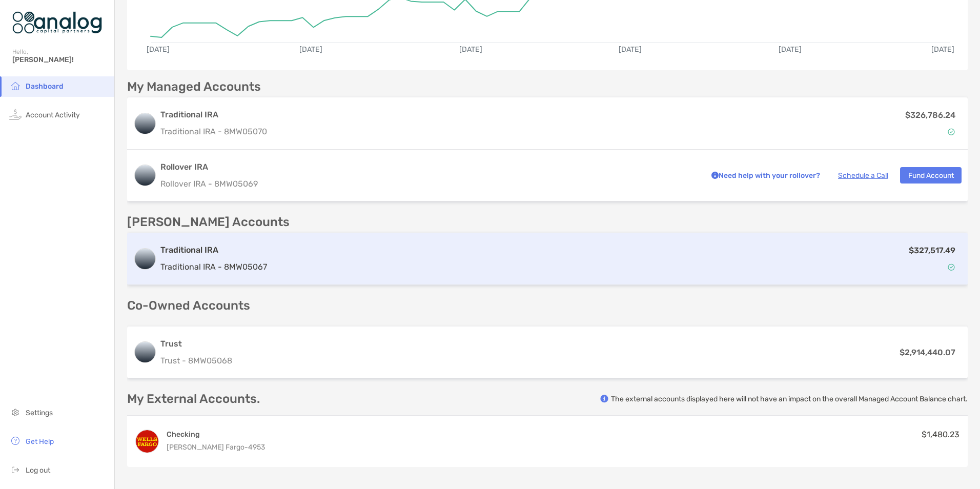 The image size is (980, 489). Describe the element at coordinates (864, 176) in the screenshot. I see `a: Schedule a Call` at that location.